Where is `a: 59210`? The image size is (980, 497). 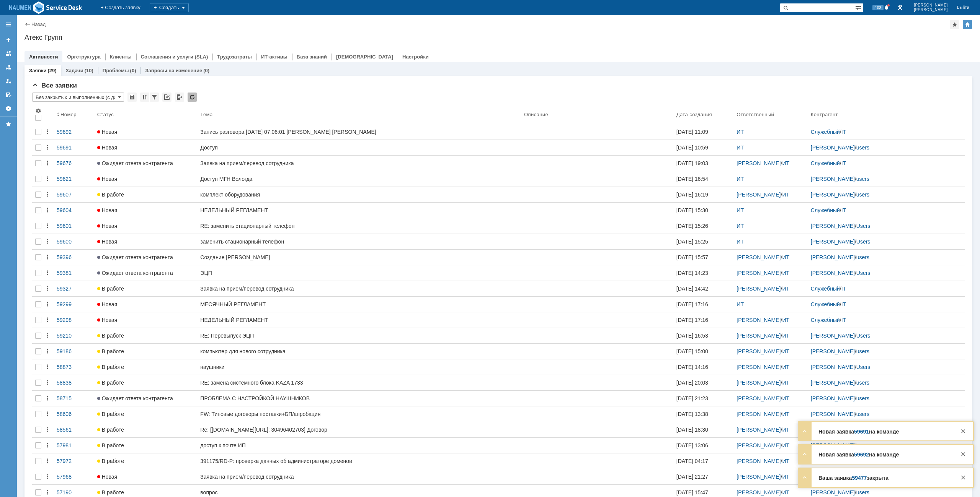
a: 59210 is located at coordinates (74, 335).